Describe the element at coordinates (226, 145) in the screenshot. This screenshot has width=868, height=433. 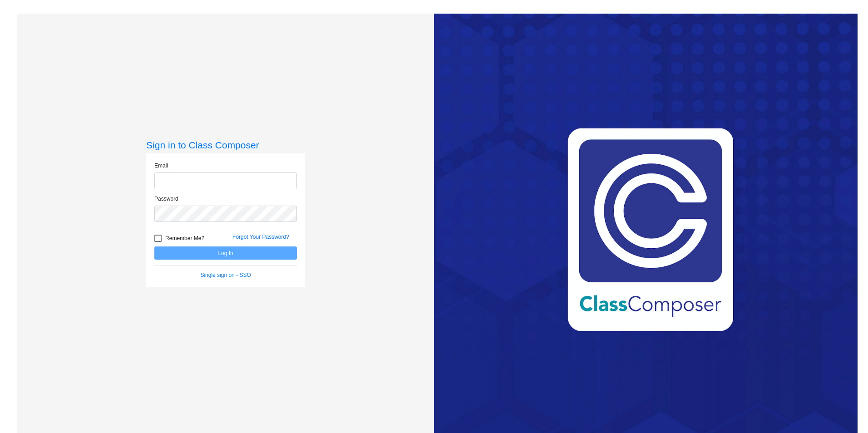
I see `h3: Sign in to Class Composer` at that location.